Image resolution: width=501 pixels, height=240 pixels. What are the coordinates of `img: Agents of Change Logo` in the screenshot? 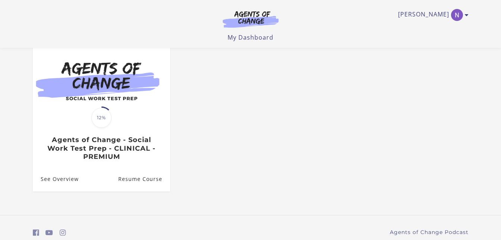 It's located at (251, 19).